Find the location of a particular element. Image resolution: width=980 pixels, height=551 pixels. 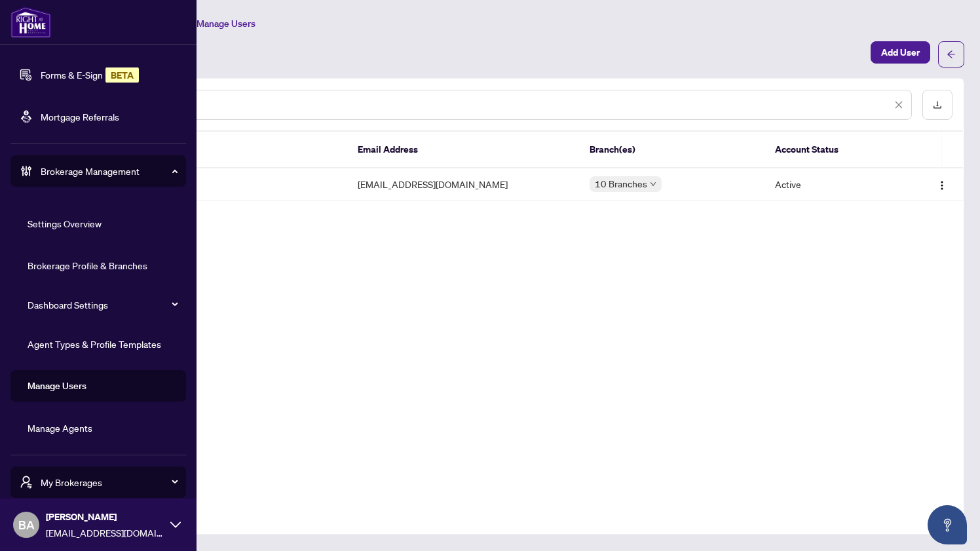

th: Branch(es) is located at coordinates (672, 150).